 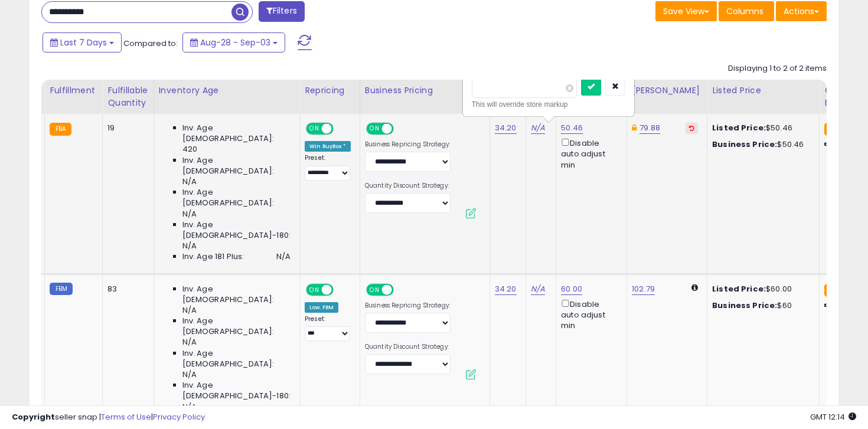 I want to click on span: Last 7 Days, so click(x=83, y=42).